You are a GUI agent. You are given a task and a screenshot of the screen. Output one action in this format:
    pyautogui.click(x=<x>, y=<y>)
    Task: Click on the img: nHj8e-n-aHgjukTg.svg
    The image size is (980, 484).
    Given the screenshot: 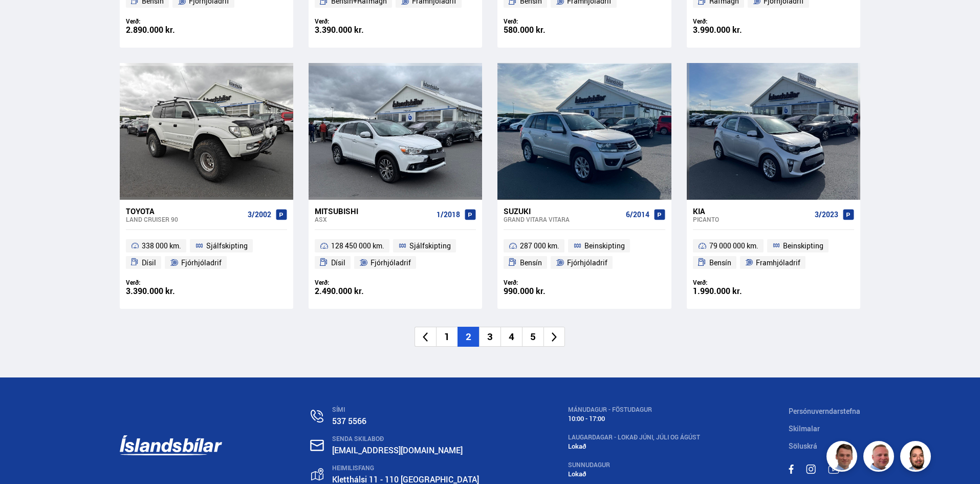 What is the action you would take?
    pyautogui.click(x=317, y=445)
    